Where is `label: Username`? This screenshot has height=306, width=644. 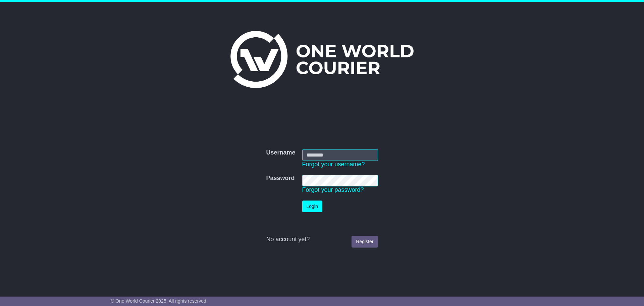
label: Username is located at coordinates (281, 153).